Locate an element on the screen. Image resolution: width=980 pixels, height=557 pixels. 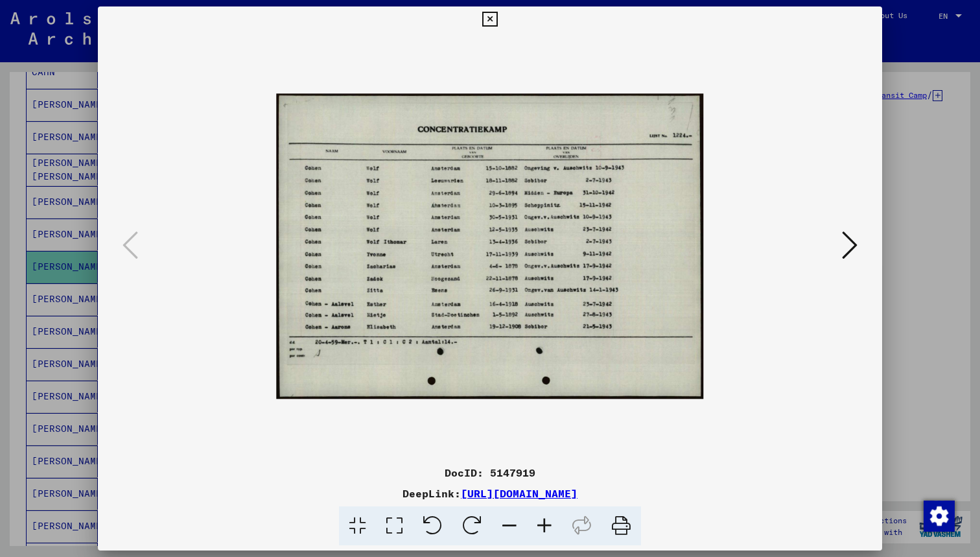
div: Change consent is located at coordinates (939, 516).